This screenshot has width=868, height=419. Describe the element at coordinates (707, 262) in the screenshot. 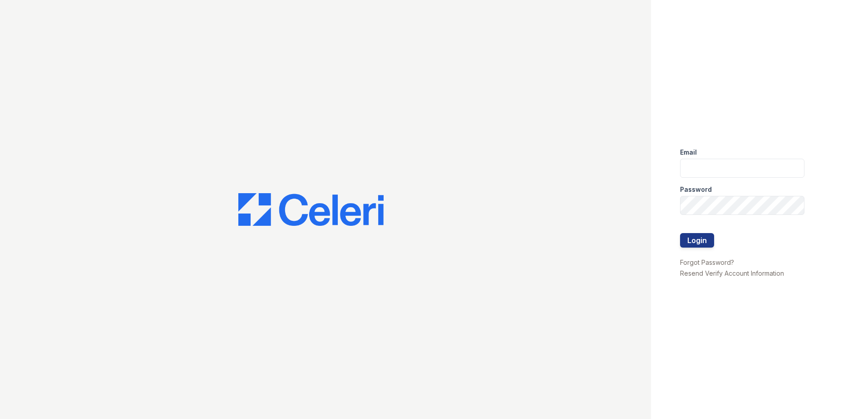

I see `a: Forgot Password?` at that location.